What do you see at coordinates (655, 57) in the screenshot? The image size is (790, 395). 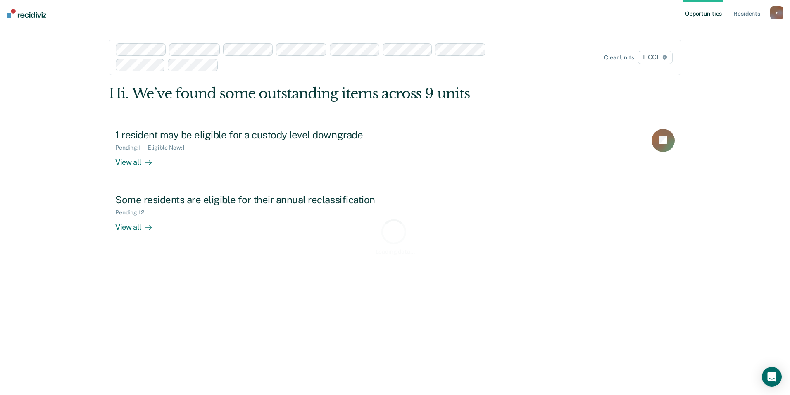 I see `span: HCCF` at bounding box center [655, 57].